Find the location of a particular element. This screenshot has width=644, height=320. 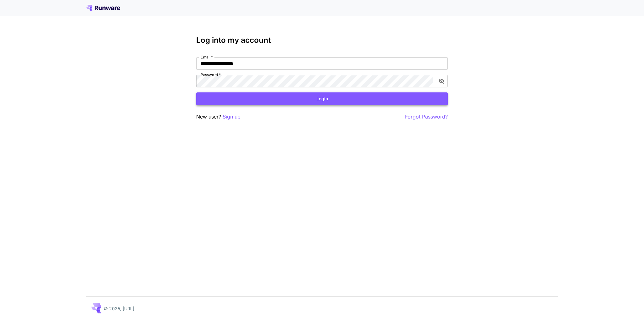

h3: Log into my account is located at coordinates (322, 40).